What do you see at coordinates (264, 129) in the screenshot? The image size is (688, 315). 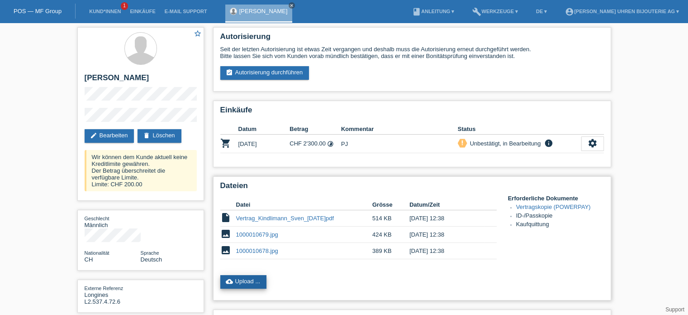 I see `th: Datum` at bounding box center [264, 129].